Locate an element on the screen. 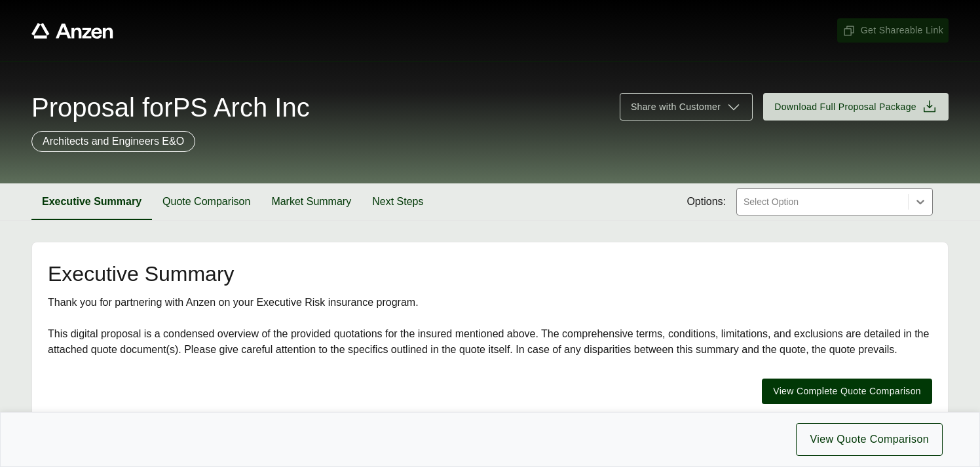 Image resolution: width=980 pixels, height=467 pixels. button: Get Shareable Link is located at coordinates (893, 30).